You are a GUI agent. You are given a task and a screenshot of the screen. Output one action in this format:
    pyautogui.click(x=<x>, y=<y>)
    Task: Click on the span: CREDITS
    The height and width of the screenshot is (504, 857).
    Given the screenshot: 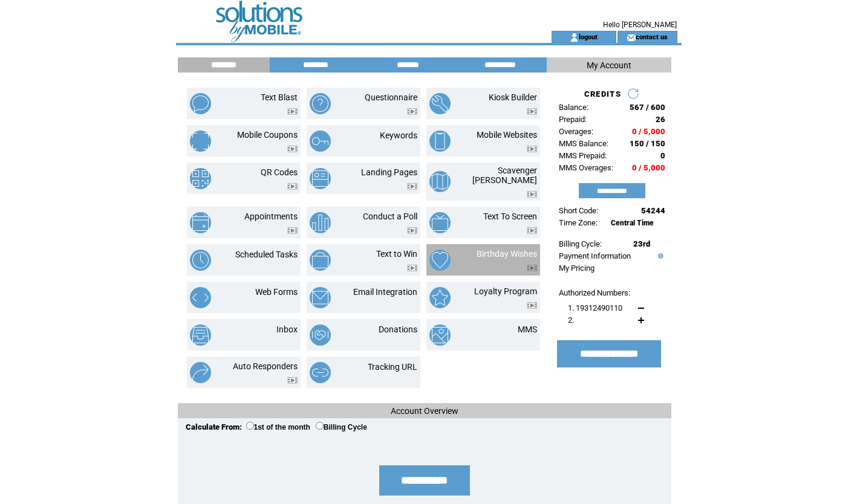 What is the action you would take?
    pyautogui.click(x=603, y=94)
    